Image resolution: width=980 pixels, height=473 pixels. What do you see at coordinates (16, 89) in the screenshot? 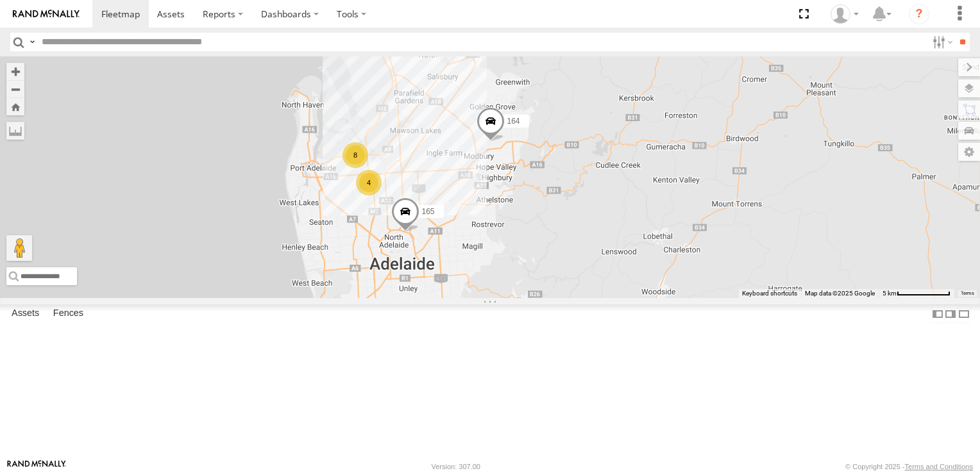
I see `button: Zoom out` at bounding box center [16, 89].